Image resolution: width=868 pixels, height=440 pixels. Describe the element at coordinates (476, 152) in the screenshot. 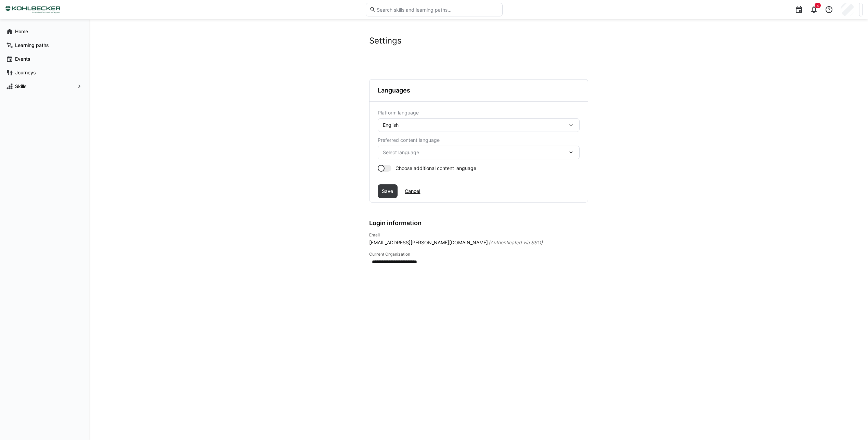

I see `span: Select language` at that location.